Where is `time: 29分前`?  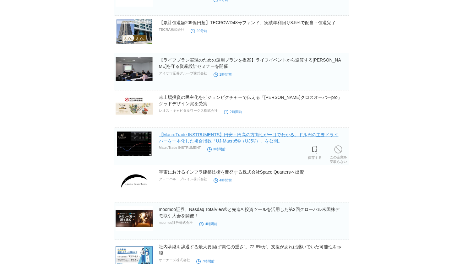
time: 29分前 is located at coordinates (199, 31).